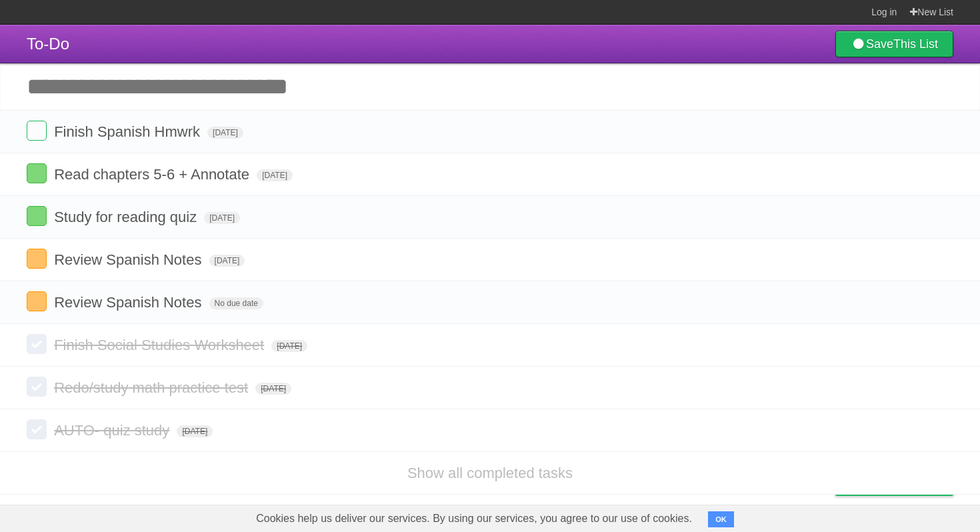 The height and width of the screenshot is (532, 980). What do you see at coordinates (474, 518) in the screenshot?
I see `span: Cookies help us deliver our services. By using our services, you agree to our use of cookies.` at bounding box center [474, 518].